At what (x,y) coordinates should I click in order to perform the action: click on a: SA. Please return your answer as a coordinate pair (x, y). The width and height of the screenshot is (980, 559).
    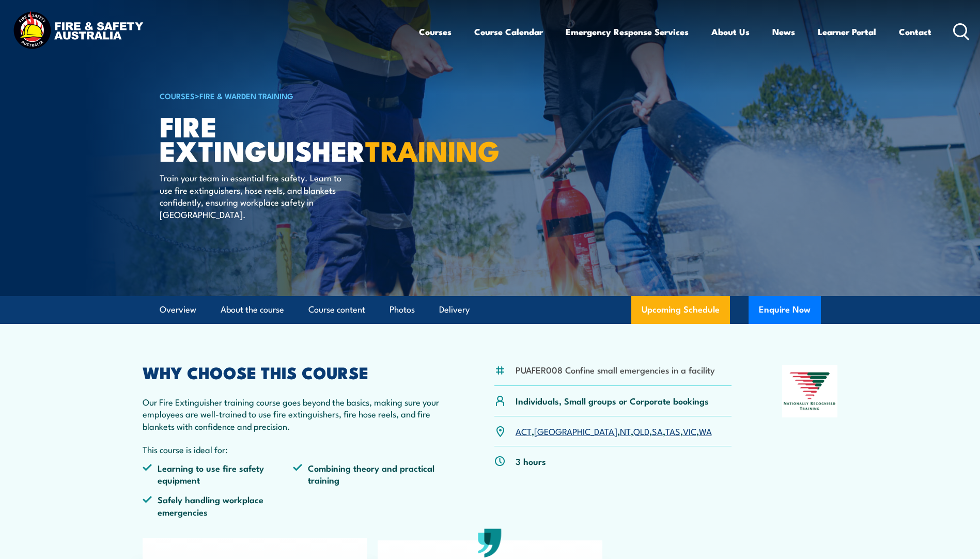
    Looking at the image, I should click on (657, 431).